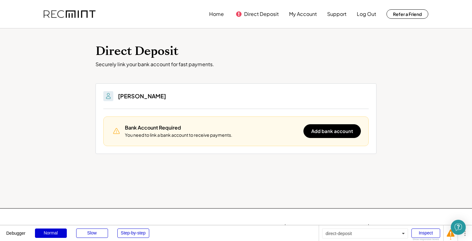  Describe the element at coordinates (312, 227) in the screenshot. I see `a: Learn about SRECs` at that location.